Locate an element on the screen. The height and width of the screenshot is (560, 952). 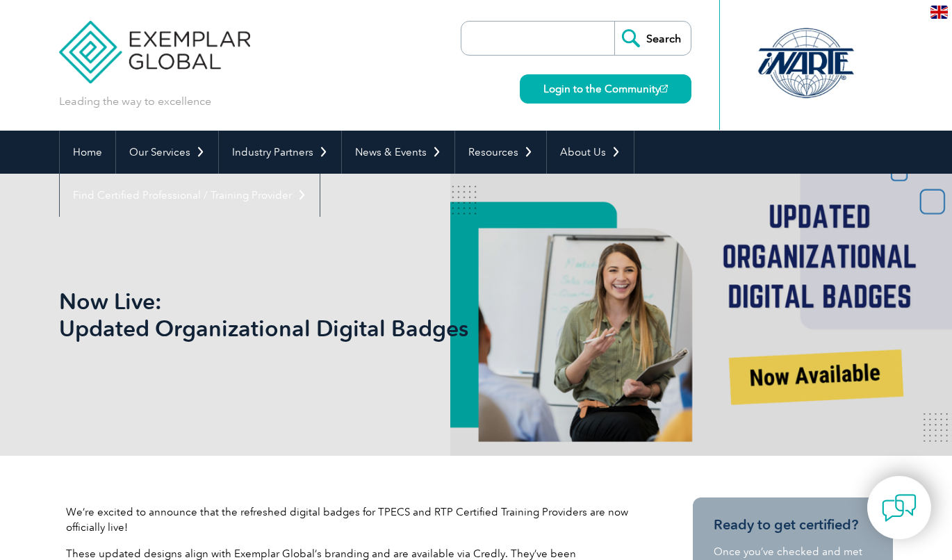
a: Industry Partners is located at coordinates (280, 153).